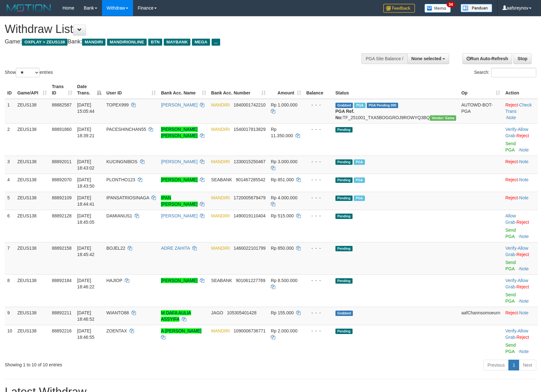  What do you see at coordinates (383, 105) in the screenshot?
I see `span: PGA Pending` at bounding box center [383, 105].